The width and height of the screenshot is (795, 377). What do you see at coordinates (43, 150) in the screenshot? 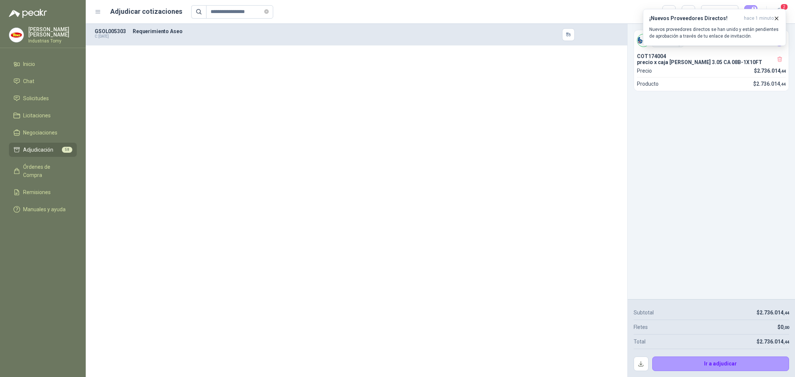
I see `a: Adjudicación58` at bounding box center [43, 150].